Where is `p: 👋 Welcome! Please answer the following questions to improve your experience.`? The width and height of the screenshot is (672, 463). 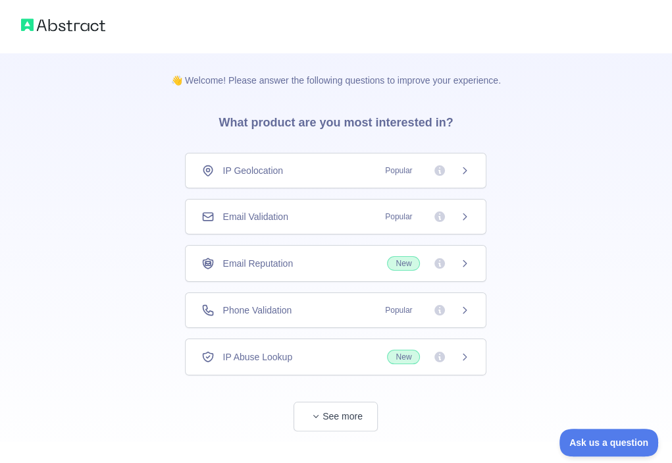 p: 👋 Welcome! Please answer the following questions to improve your experience. is located at coordinates (336, 70).